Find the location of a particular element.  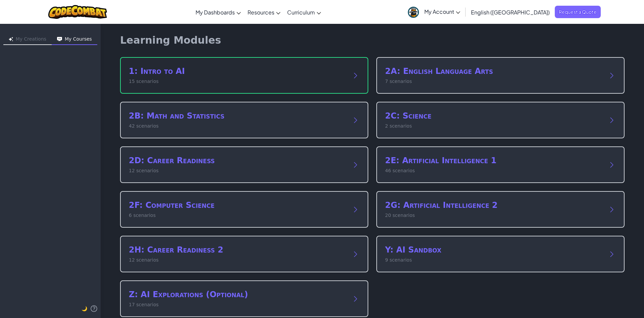

h1: Learning Modules is located at coordinates (170, 40).